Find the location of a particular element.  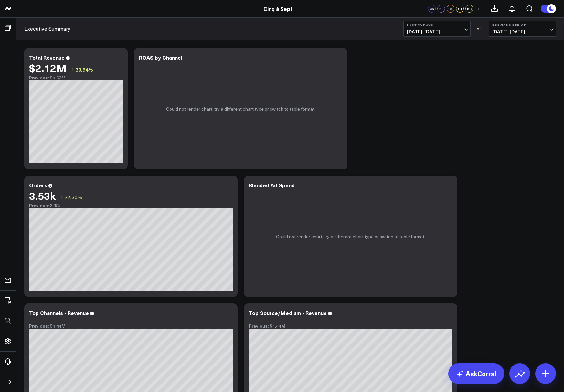

div: CT is located at coordinates (460, 9).